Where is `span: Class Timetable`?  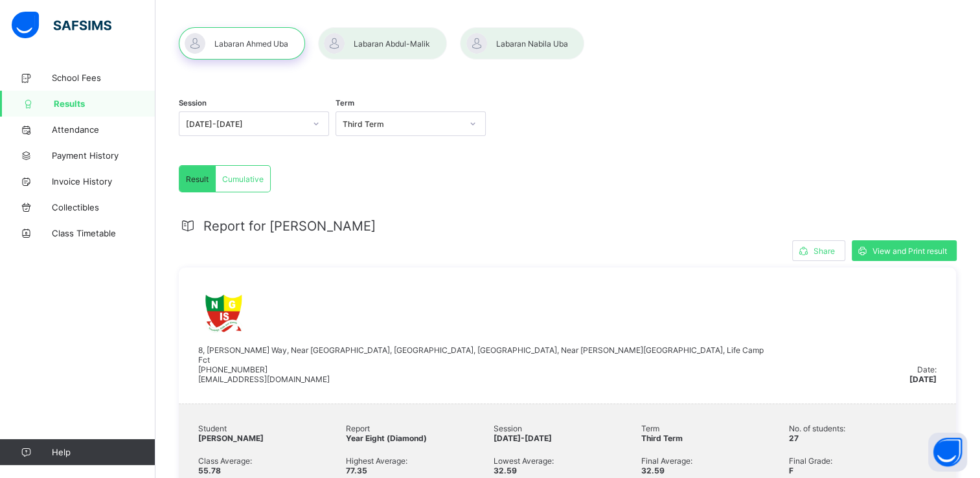 span: Class Timetable is located at coordinates (103, 233).